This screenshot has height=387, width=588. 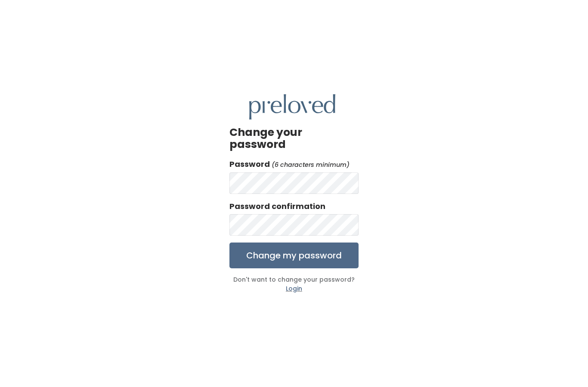 What do you see at coordinates (293, 106) in the screenshot?
I see `img: preloved logo` at bounding box center [293, 106].